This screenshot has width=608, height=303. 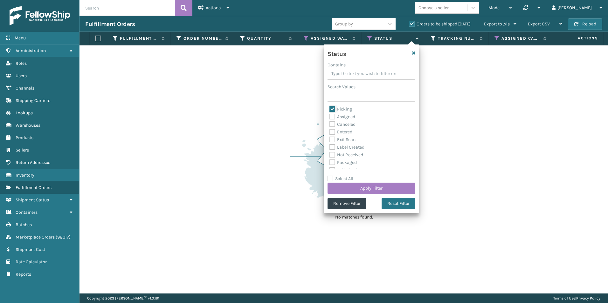 What do you see at coordinates (23, 274) in the screenshot?
I see `span: Reports` at bounding box center [23, 274].